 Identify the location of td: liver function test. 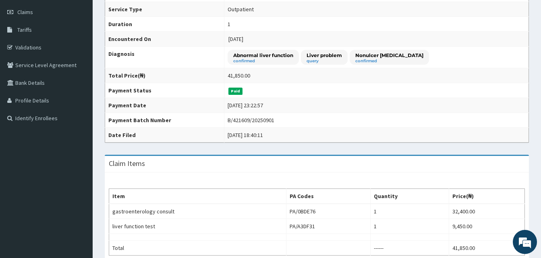
(198, 227).